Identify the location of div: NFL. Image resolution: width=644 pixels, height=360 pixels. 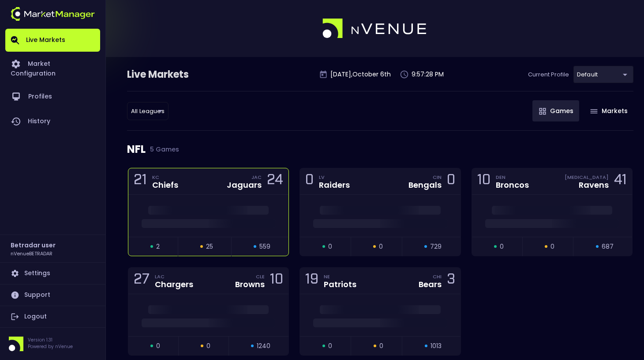
(380, 149).